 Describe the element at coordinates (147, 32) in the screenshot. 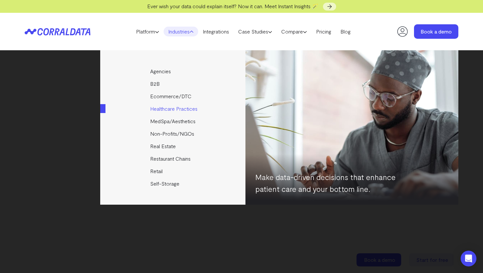

I see `a: Platform` at that location.